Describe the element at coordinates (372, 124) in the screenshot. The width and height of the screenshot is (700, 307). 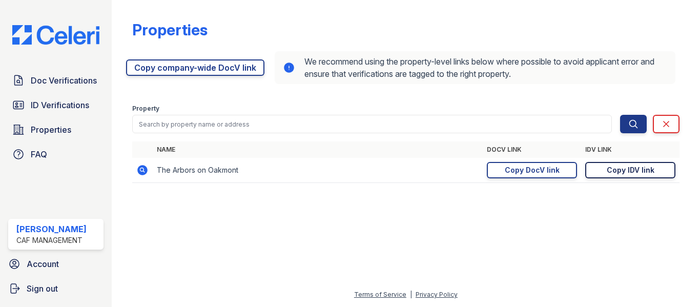
I see `input: Search by property name or address` at that location.